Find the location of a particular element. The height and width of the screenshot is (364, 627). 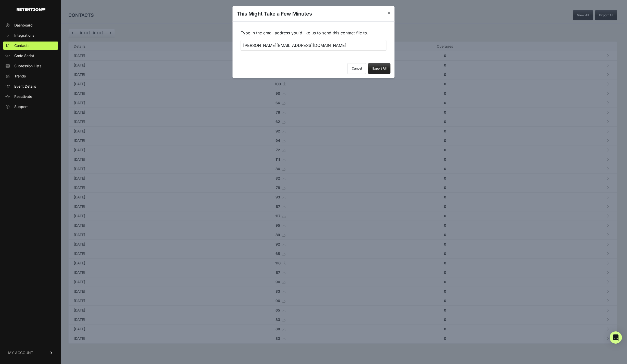

span: Code Script is located at coordinates (24, 56).